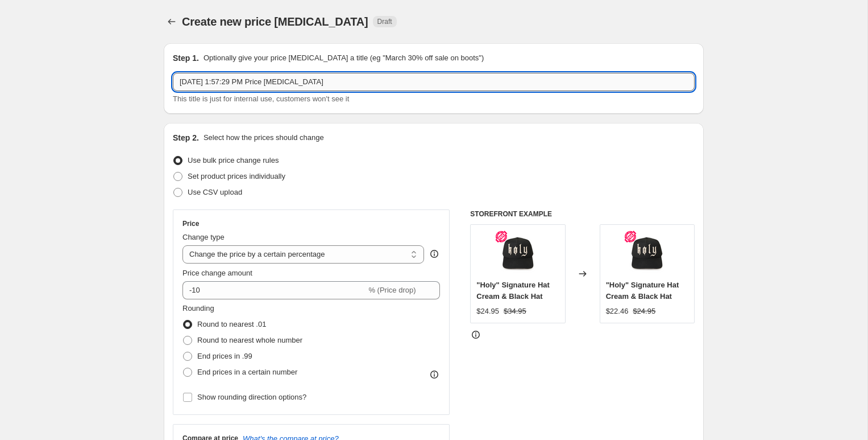 This screenshot has width=868, height=440. Describe the element at coordinates (215, 192) in the screenshot. I see `span: Use CSV upload` at that location.